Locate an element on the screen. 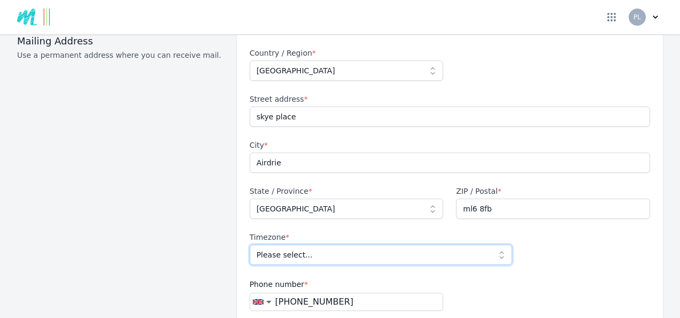 The height and width of the screenshot is (318, 680). label: ZIP / Postal is located at coordinates (553, 191).